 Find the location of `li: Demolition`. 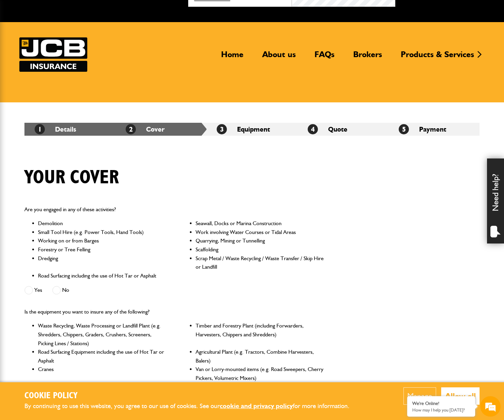

li: Demolition is located at coordinates (102, 223).